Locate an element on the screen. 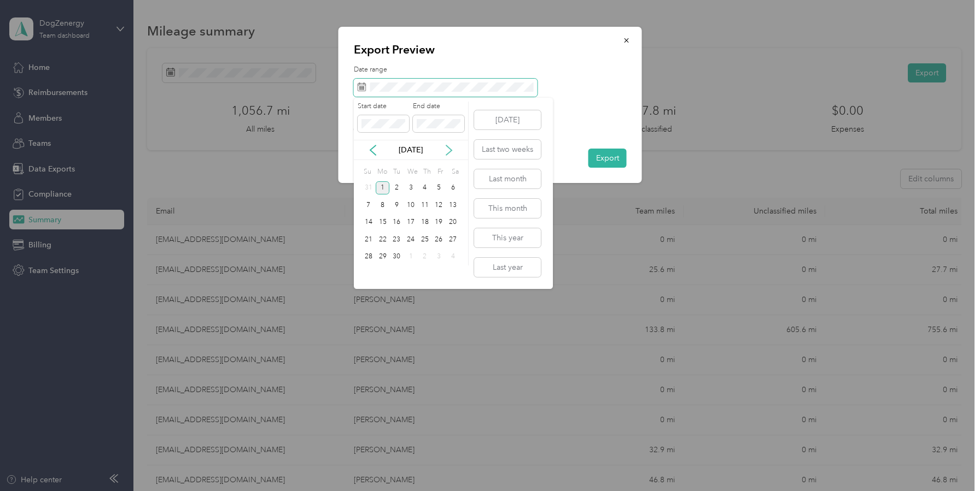 The image size is (980, 491). div: 21 is located at coordinates (369, 239).